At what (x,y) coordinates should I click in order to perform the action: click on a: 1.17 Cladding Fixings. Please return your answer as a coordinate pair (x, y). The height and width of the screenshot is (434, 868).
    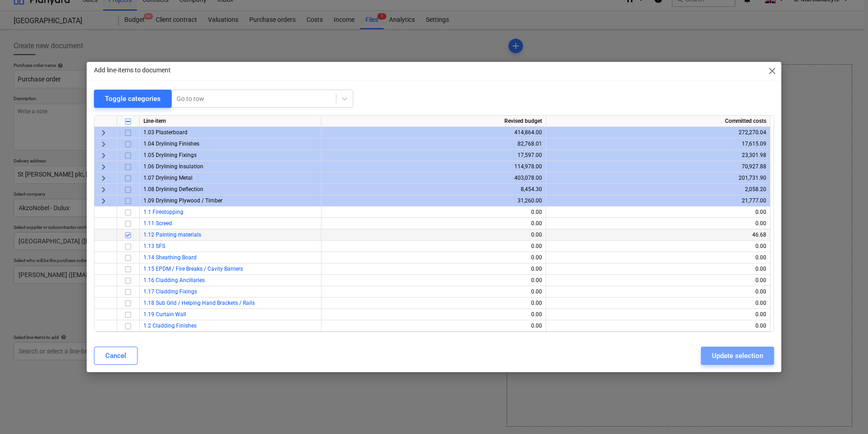
    Looking at the image, I should click on (170, 292).